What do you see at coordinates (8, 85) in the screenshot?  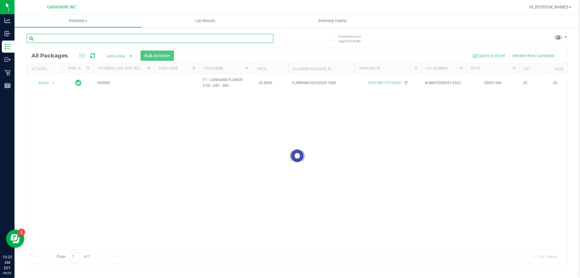 I see `inline-svg: Reports` at bounding box center [8, 85].